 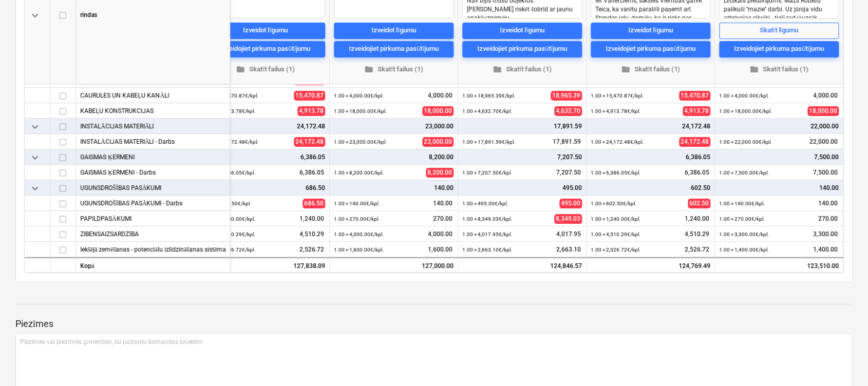 What do you see at coordinates (312, 173) in the screenshot?
I see `span: 6,386.05` at bounding box center [312, 173].